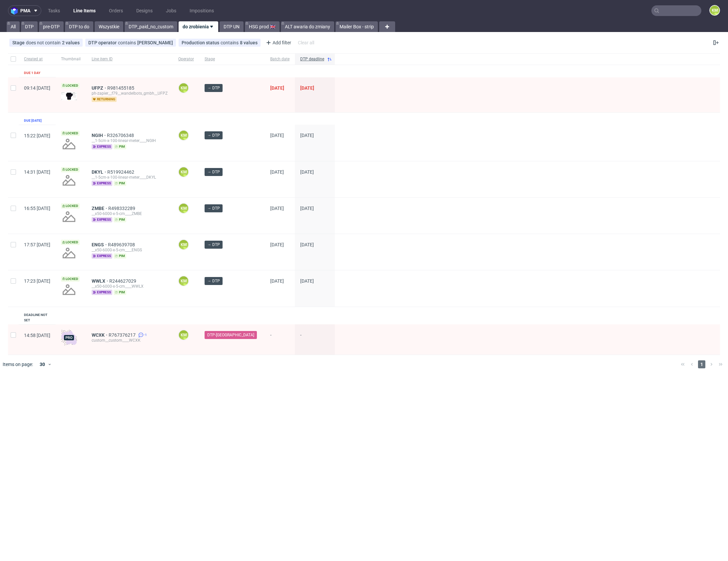 The height and width of the screenshot is (561, 728). I want to click on a: do zrobienia, so click(198, 27).